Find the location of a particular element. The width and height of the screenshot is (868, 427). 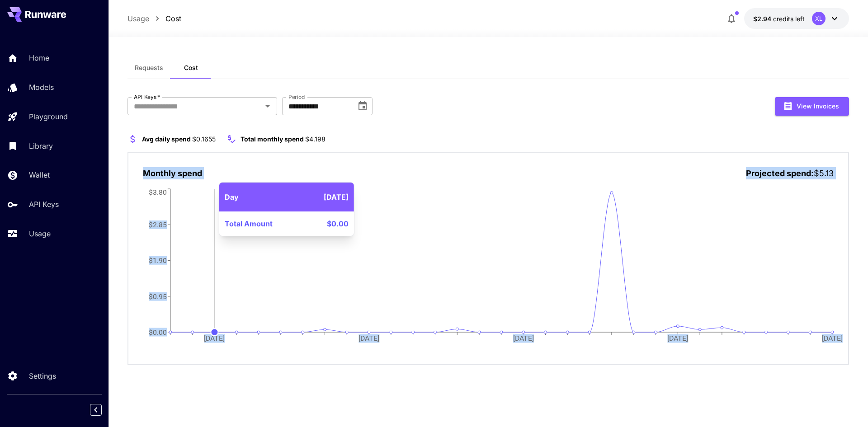

button: Collapse sidebar is located at coordinates (96, 410).